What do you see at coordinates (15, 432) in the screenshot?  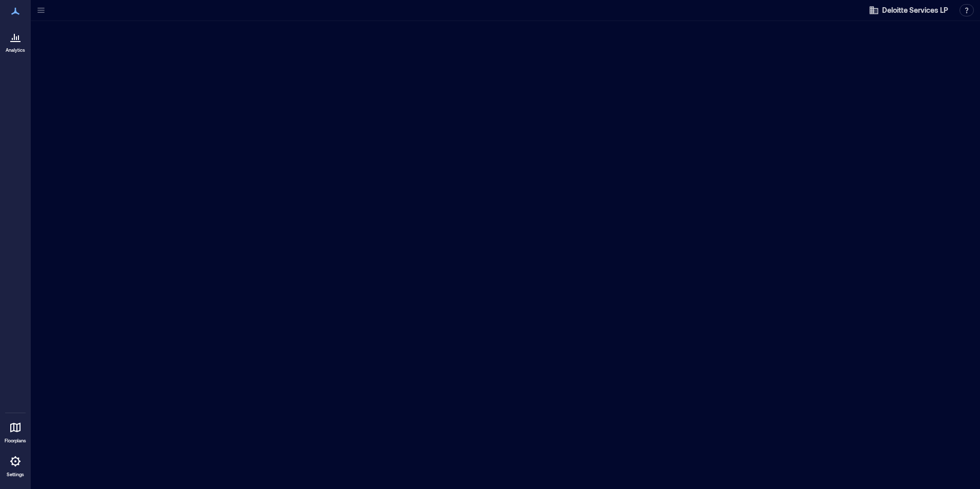 I see `a: Floorplans` at bounding box center [15, 432].